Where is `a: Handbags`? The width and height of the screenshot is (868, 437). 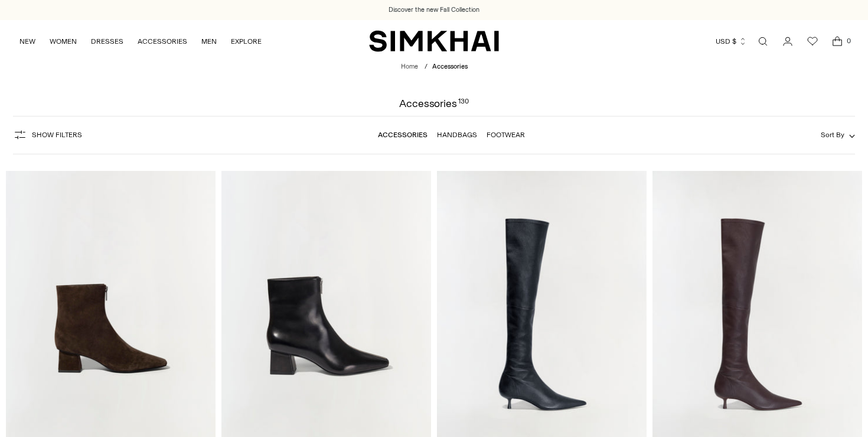
a: Handbags is located at coordinates (457, 135).